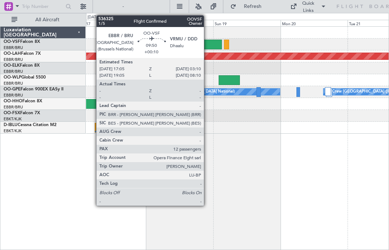  What do you see at coordinates (22, 42) in the screenshot?
I see `a: OO-VSFFalcon 8X` at bounding box center [22, 42].